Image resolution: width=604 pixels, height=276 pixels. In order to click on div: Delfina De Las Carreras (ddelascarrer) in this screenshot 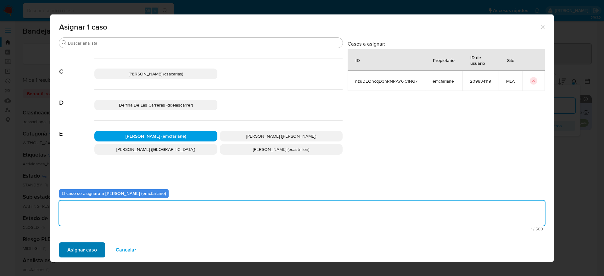, I will do `click(156, 105)`.